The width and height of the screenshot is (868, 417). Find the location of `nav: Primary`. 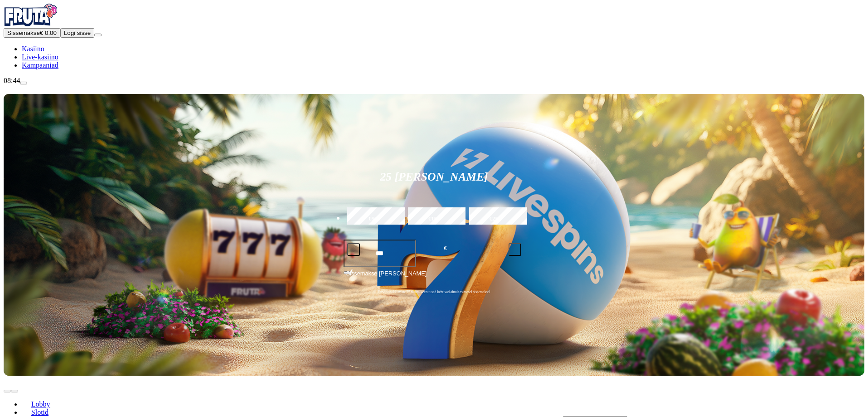

nav: Primary is located at coordinates (434, 36).